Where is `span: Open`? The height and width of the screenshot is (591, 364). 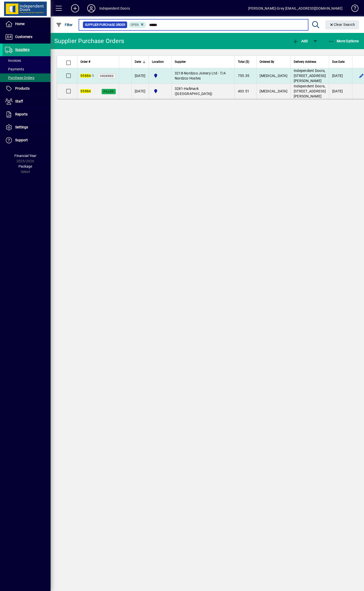
span: Open is located at coordinates (135, 25).